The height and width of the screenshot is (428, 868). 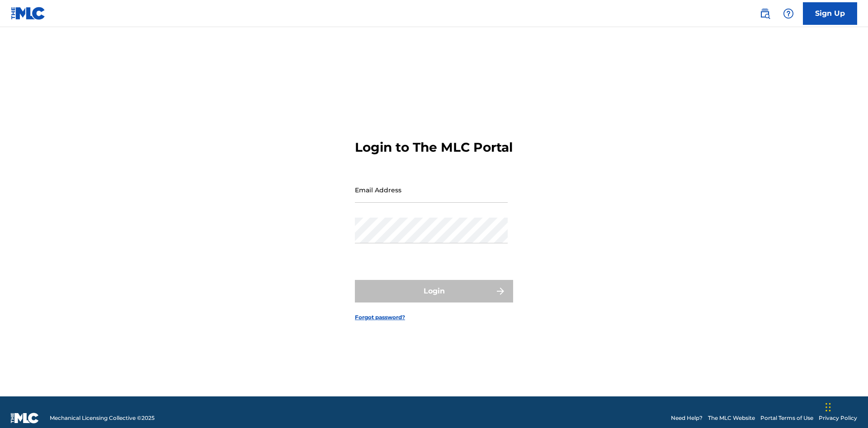 What do you see at coordinates (25, 418) in the screenshot?
I see `img: logo` at bounding box center [25, 418].